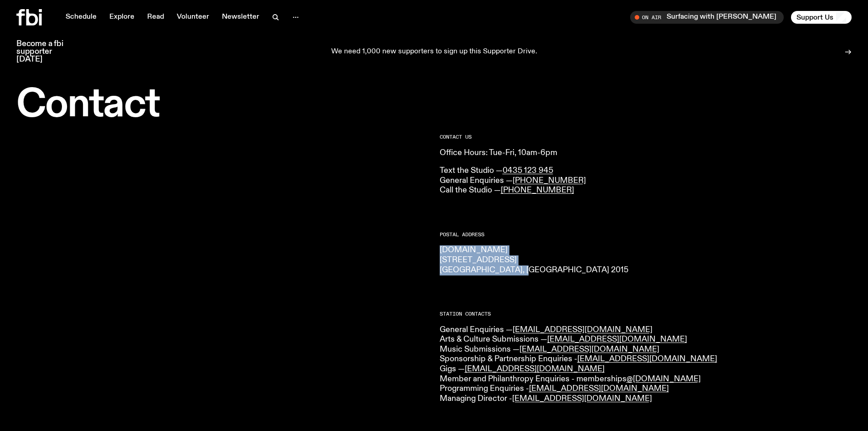 The image size is (868, 431). What do you see at coordinates (435, 52) in the screenshot?
I see `p: We need 1,000 new supporters to sign up this Supporter Drive.` at bounding box center [435, 52].